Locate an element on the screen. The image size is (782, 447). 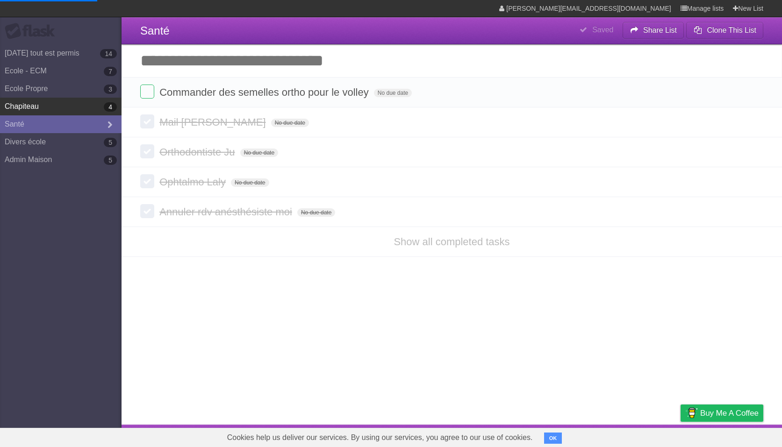
b: Saved is located at coordinates (602, 29).